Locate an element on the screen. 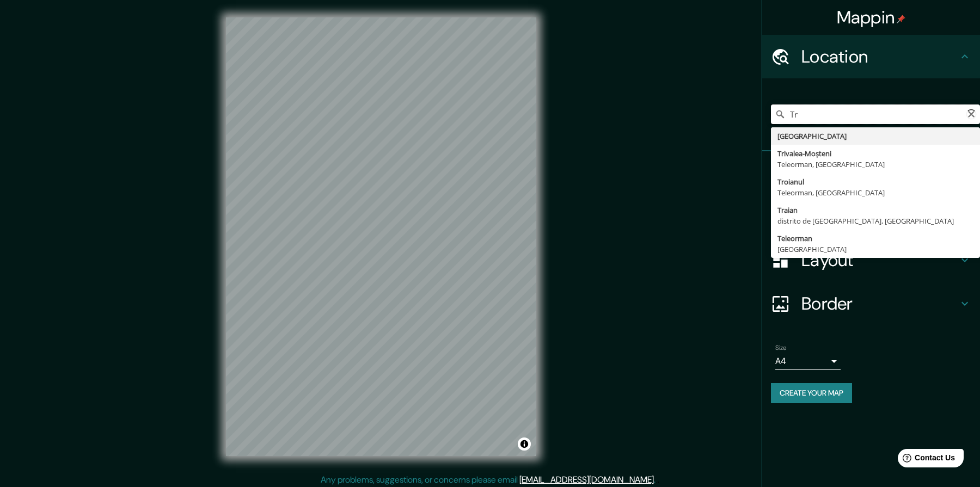 The width and height of the screenshot is (980, 487). h4: Location is located at coordinates (880, 57).